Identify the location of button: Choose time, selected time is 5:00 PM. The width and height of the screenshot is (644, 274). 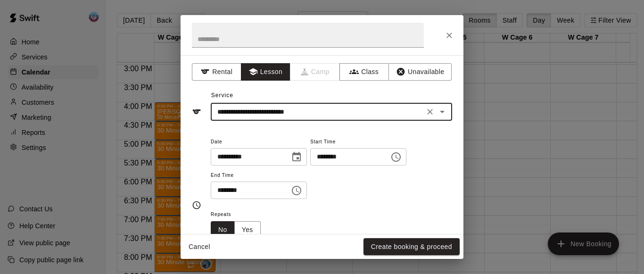
(296, 191).